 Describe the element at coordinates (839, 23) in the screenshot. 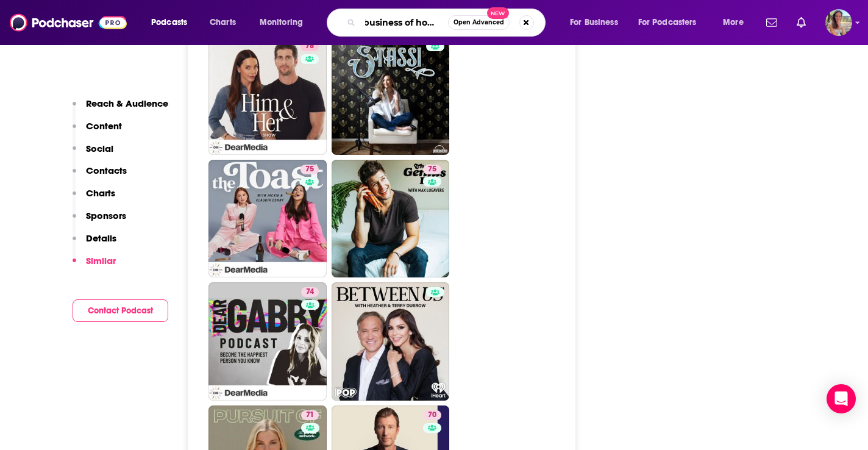

I see `span: Logged in as ashtonwikstrom` at that location.